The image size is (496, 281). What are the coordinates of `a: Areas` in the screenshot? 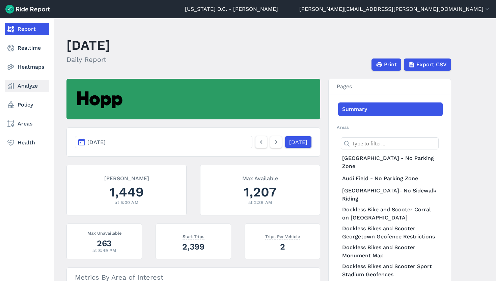 It's located at (27, 124).